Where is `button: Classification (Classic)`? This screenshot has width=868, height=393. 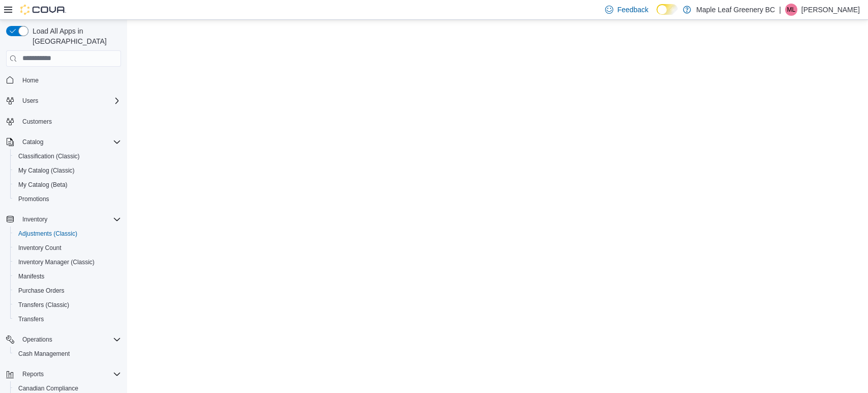
button: Classification (Classic) is located at coordinates (68, 156).